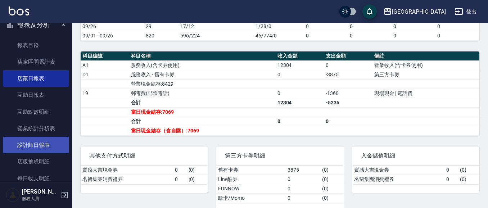 This screenshot has width=488, height=208. Describe the element at coordinates (202, 84) in the screenshot. I see `td: 營業現金結存:8429` at that location.